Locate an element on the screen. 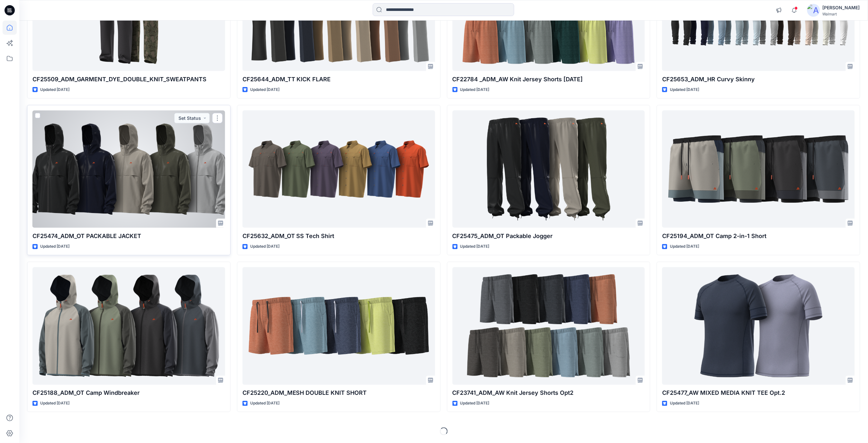  a: CF25475_ADM_OT Packable Jogger is located at coordinates (549, 169).